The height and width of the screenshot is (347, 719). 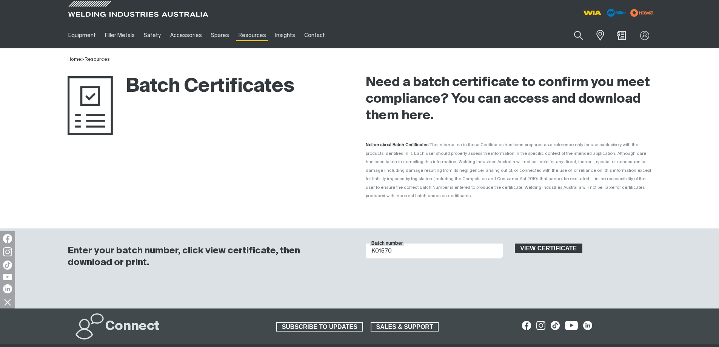 I want to click on img: Facebook, so click(x=8, y=238).